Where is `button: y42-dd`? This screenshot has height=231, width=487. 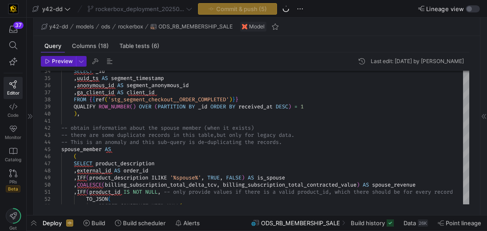 button: y42-dd is located at coordinates (51, 9).